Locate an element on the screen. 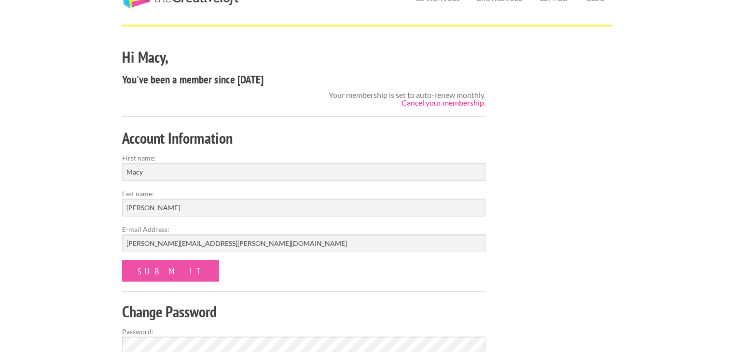 The image size is (734, 352). h2: Hi Macy, is located at coordinates (304, 57).